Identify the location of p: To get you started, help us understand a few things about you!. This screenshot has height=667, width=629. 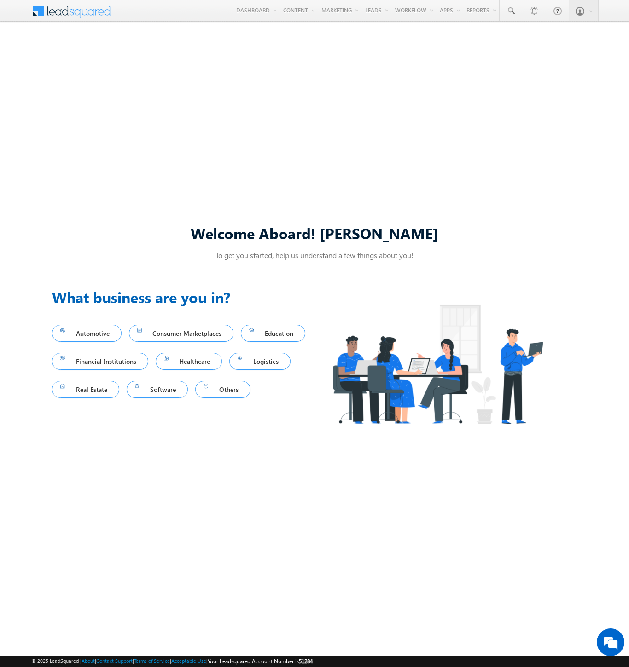
(314, 255).